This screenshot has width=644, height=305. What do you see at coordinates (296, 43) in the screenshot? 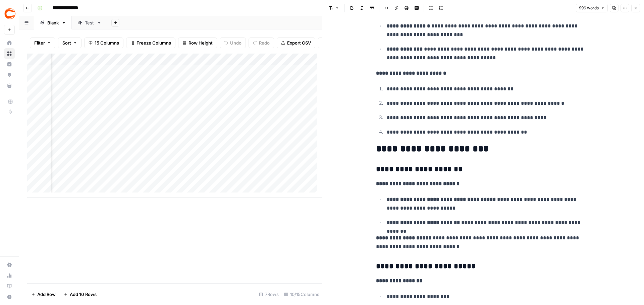
I see `button: Export CSV` at bounding box center [296, 43].